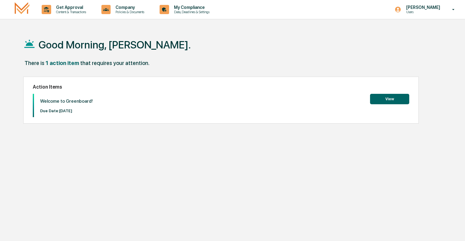 This screenshot has width=465, height=241. I want to click on div: 1 action item, so click(62, 63).